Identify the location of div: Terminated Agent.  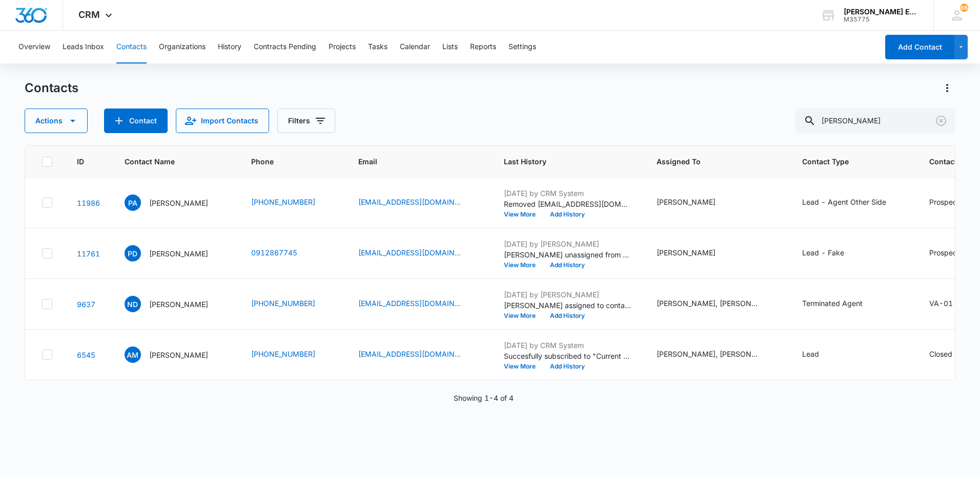
(832, 303).